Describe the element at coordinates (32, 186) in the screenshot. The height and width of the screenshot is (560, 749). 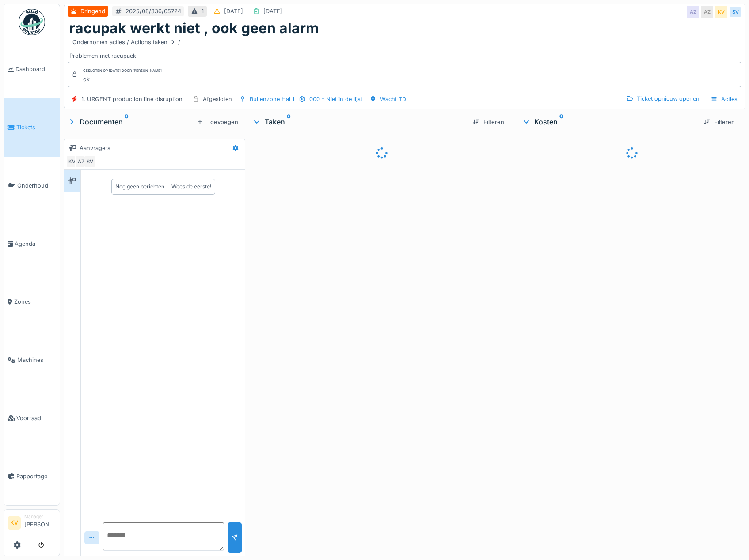
I see `a: Onderhoud` at that location.